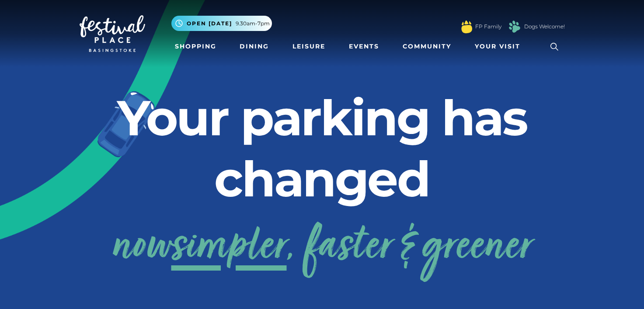 The width and height of the screenshot is (644, 309). What do you see at coordinates (254, 46) in the screenshot?
I see `a: Dining` at bounding box center [254, 46].